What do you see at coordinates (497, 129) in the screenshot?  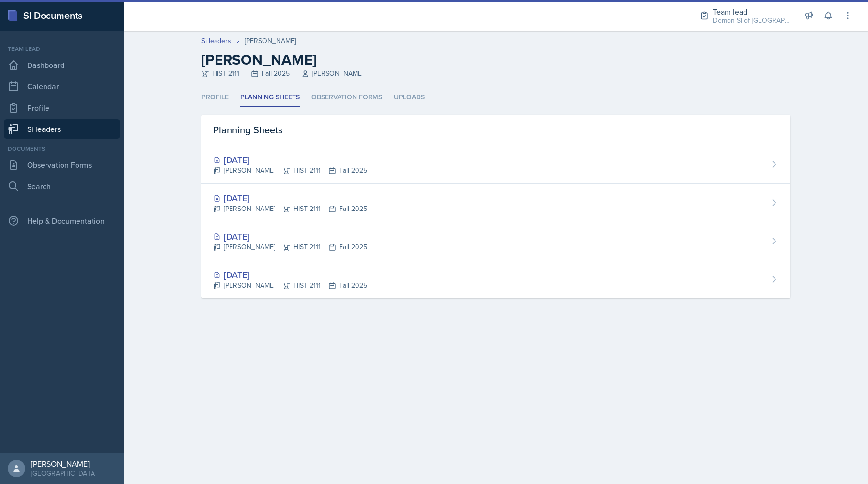 I see `div: Planning Sheets` at bounding box center [497, 129].